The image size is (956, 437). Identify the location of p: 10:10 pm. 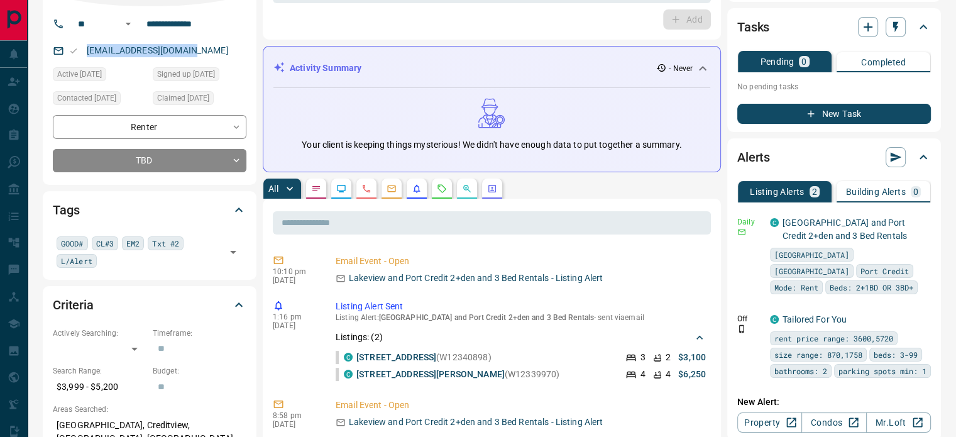
(295, 271).